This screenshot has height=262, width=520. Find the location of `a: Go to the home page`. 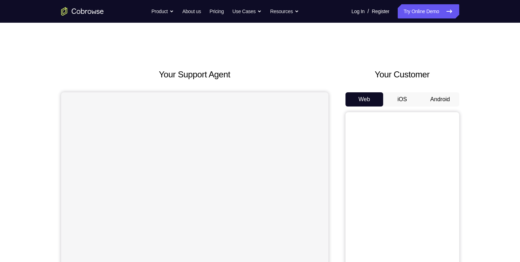

a: Go to the home page is located at coordinates (82, 11).